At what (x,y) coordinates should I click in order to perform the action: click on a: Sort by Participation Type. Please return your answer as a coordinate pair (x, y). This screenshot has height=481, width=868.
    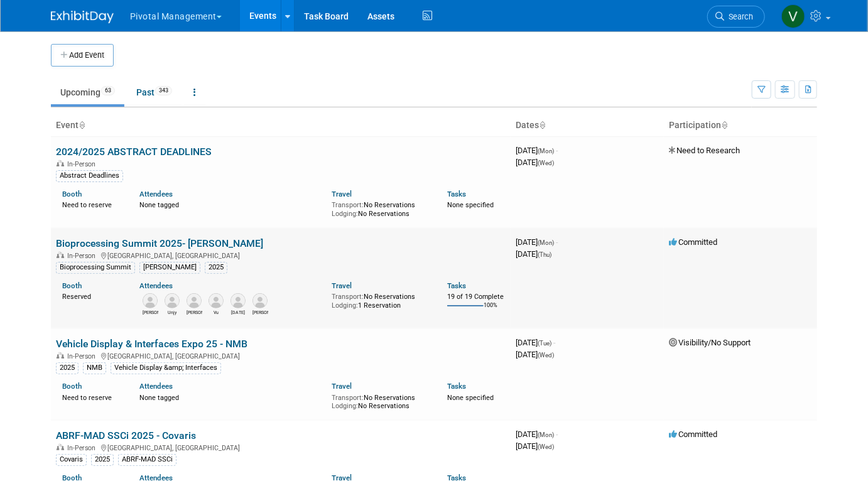
    Looking at the image, I should click on (724, 125).